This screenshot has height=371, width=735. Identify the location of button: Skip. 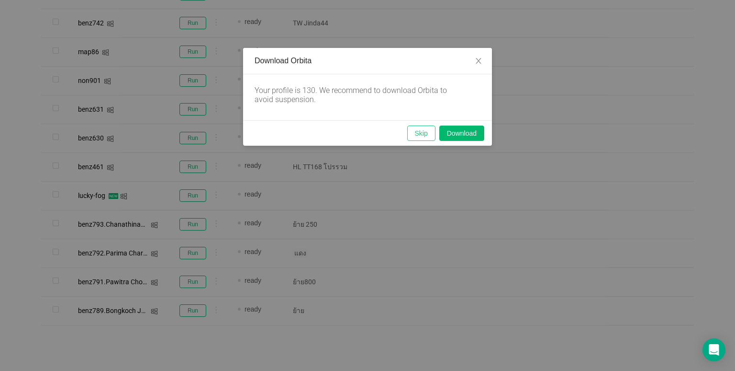
(421, 133).